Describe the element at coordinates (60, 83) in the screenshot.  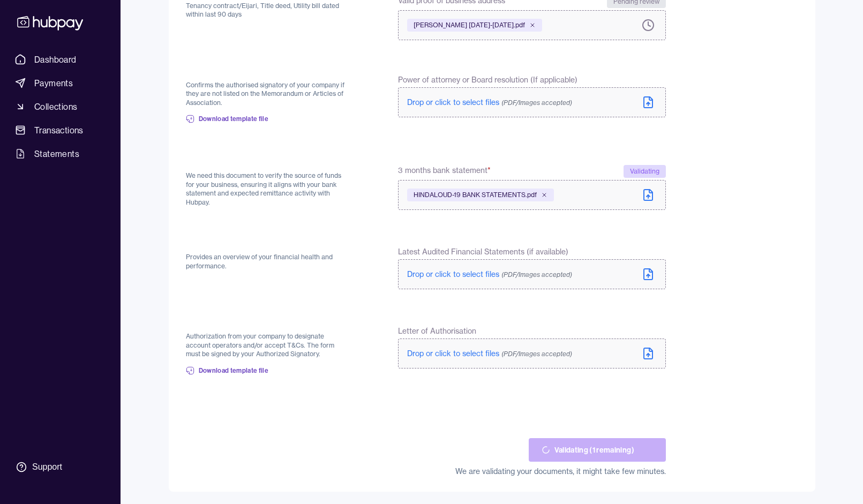
I see `a: Payments` at that location.